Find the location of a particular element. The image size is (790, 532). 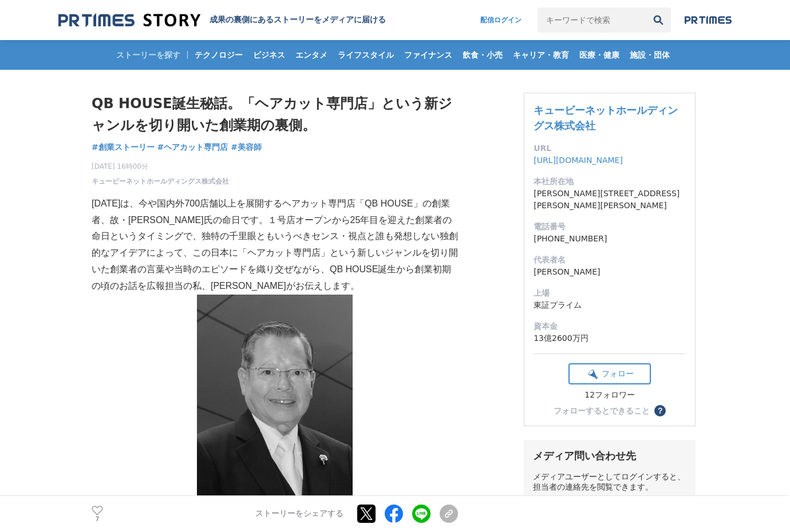

h1: QB HOUSE誕生秘話。「ヘアカット専門店」という新ジャンルを切り開いた創業期の裏側。 is located at coordinates (275, 114).